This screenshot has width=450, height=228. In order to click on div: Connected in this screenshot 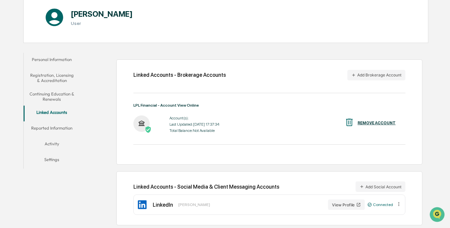, I will do `click(381, 205)`.